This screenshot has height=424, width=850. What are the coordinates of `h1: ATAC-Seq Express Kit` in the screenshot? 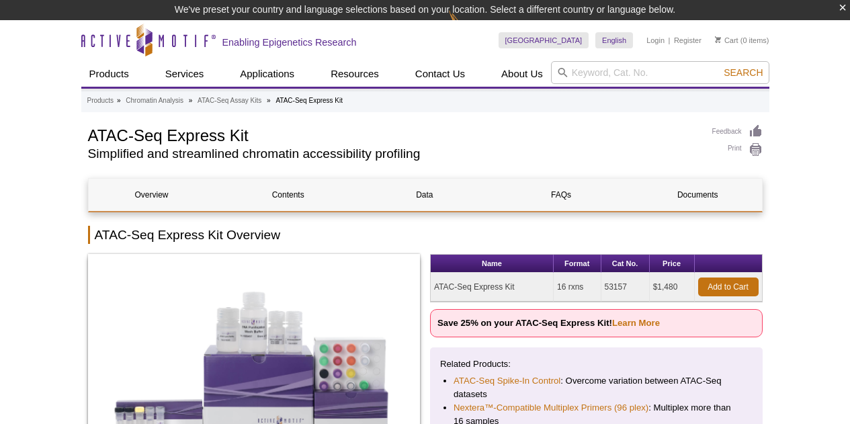 It's located at (393, 134).